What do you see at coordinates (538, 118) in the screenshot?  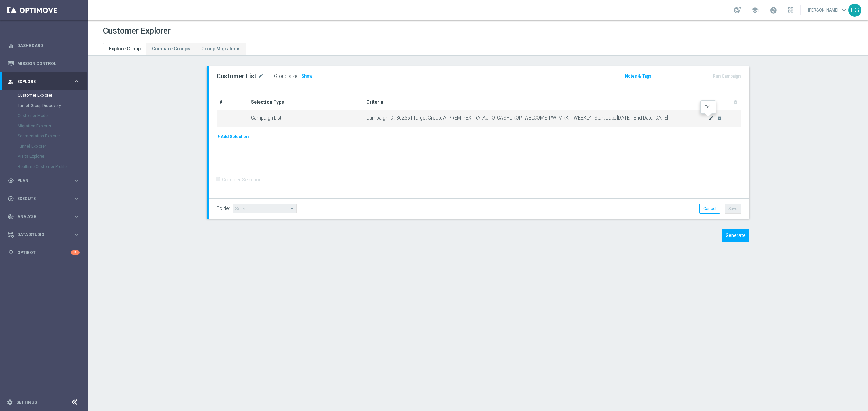 I see `span: Campaign ID : 36256 | Target Group: A_PREM-PEXTRA_AUTO_CASHDROP_WELCOME_PW_MRKT_WEEKLY | Start Da...` at bounding box center [538, 118].